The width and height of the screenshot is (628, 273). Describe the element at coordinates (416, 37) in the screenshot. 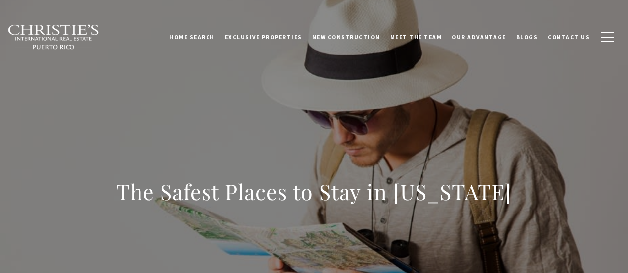

I see `a: Meet the Team` at that location.